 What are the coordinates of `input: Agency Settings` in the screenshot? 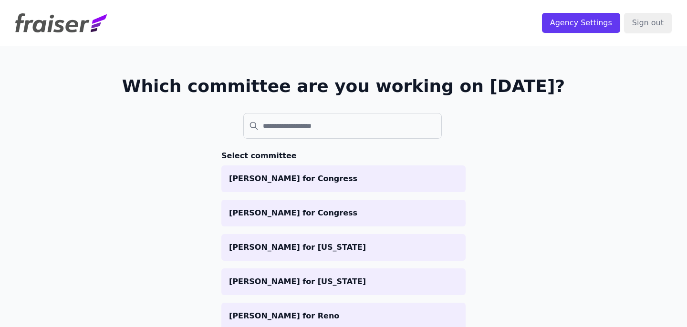 It's located at (581, 23).